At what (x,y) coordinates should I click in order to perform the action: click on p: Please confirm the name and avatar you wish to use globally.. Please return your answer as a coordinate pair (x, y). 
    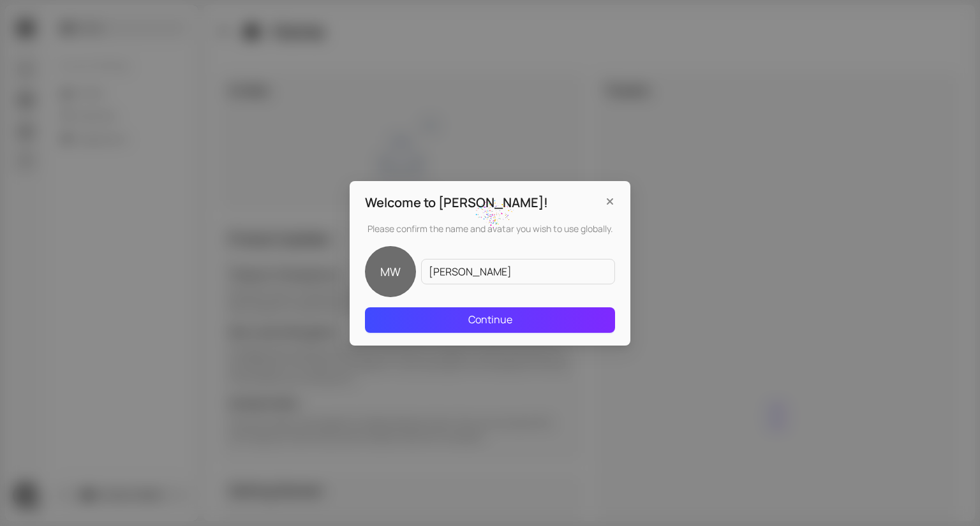
    Looking at the image, I should click on (490, 229).